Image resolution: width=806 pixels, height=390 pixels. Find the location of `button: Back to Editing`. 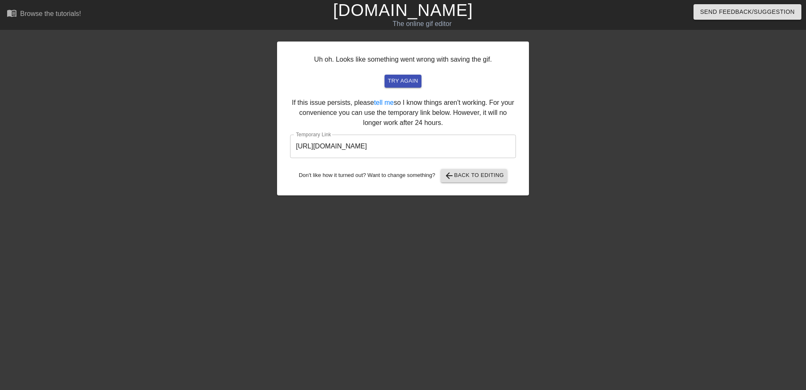

button: Back to Editing is located at coordinates (474, 176).